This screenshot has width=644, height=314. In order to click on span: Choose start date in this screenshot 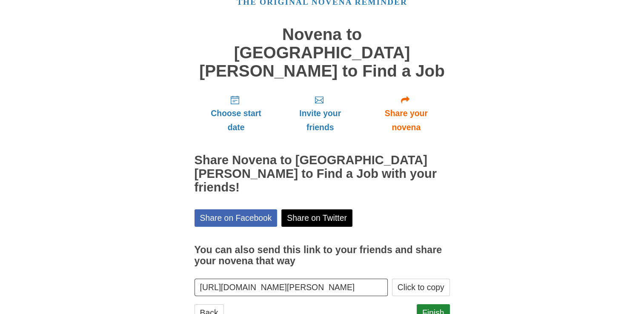, I will do `click(236, 121)`.